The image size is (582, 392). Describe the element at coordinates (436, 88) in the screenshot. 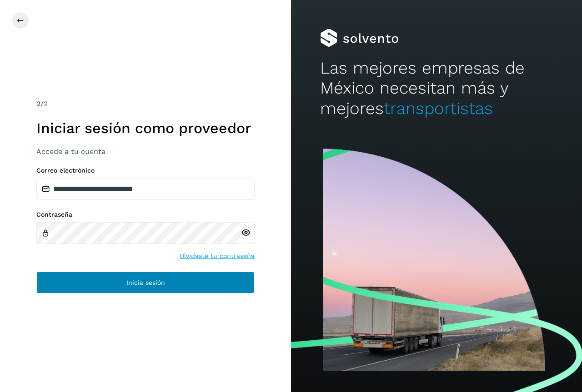

I see `h2: Las mejores empresas de México necesitan más y mejores` at that location.